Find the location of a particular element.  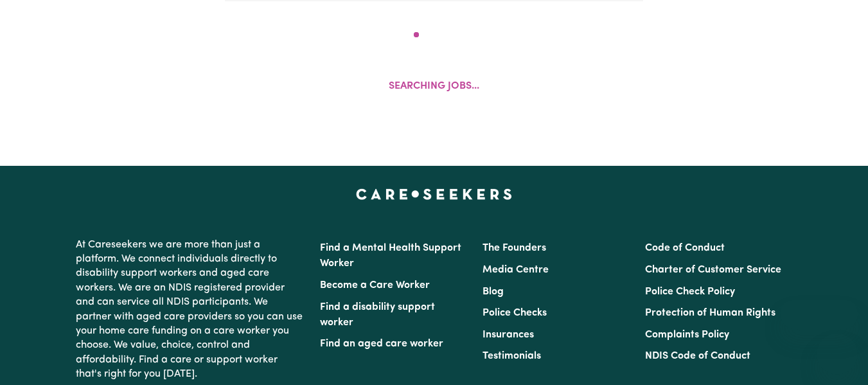

p: Searching jobs... is located at coordinates (434, 86).